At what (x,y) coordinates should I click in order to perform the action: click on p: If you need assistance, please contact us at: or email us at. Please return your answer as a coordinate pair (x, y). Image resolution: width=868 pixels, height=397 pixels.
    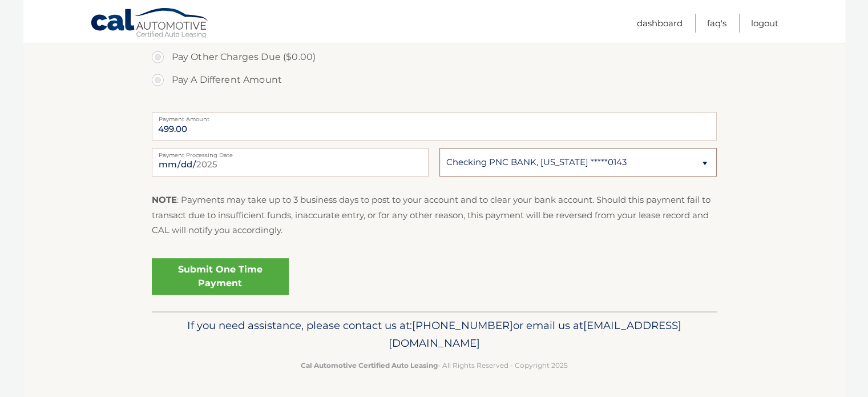
    Looking at the image, I should click on (434, 335).